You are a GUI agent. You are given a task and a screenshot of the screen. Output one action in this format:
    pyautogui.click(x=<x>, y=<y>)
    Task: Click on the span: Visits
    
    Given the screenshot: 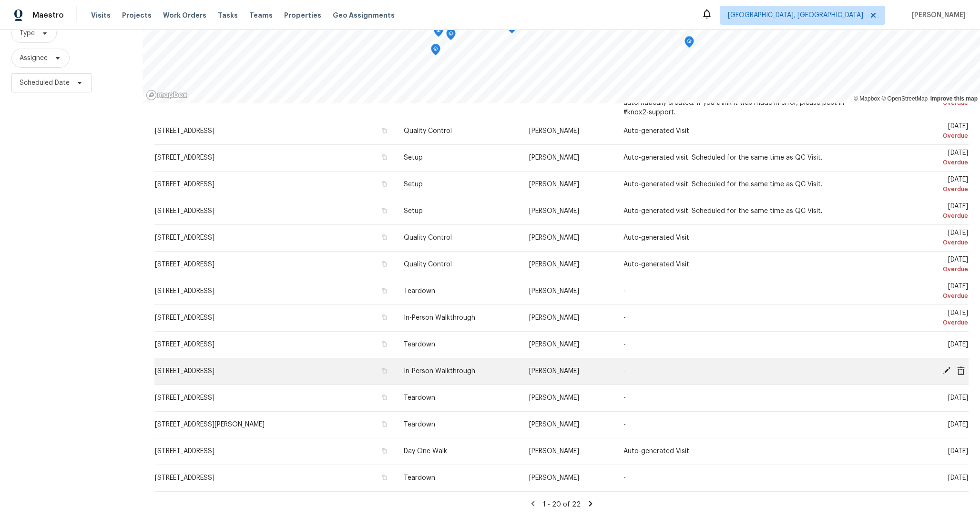 What is the action you would take?
    pyautogui.click(x=101, y=15)
    